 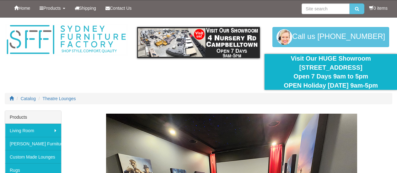 What do you see at coordinates (118, 8) in the screenshot?
I see `a: Contact Us` at bounding box center [118, 8].